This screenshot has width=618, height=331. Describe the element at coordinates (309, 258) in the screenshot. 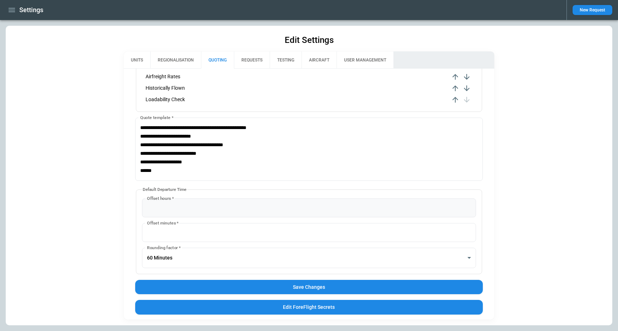

I see `div: 60 Minutes` at that location.